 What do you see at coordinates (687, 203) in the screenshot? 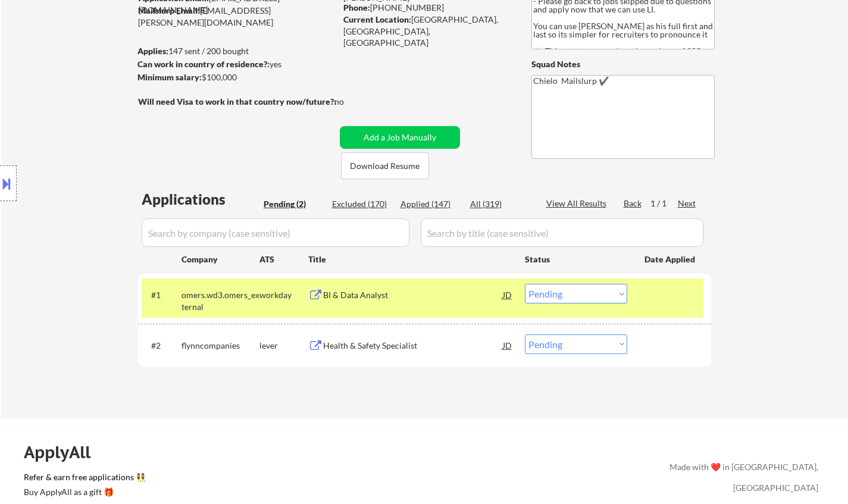
I see `div: Next` at bounding box center [687, 203].